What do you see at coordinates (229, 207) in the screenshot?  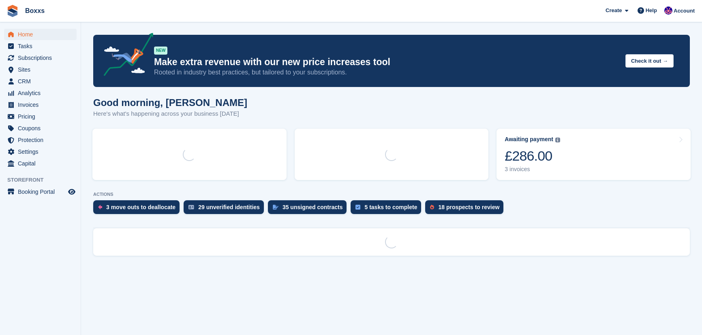 I see `div: 29 unverified identities` at bounding box center [229, 207].